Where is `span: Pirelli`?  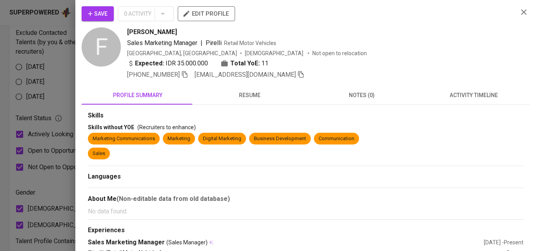 span: Pirelli is located at coordinates (213, 43).